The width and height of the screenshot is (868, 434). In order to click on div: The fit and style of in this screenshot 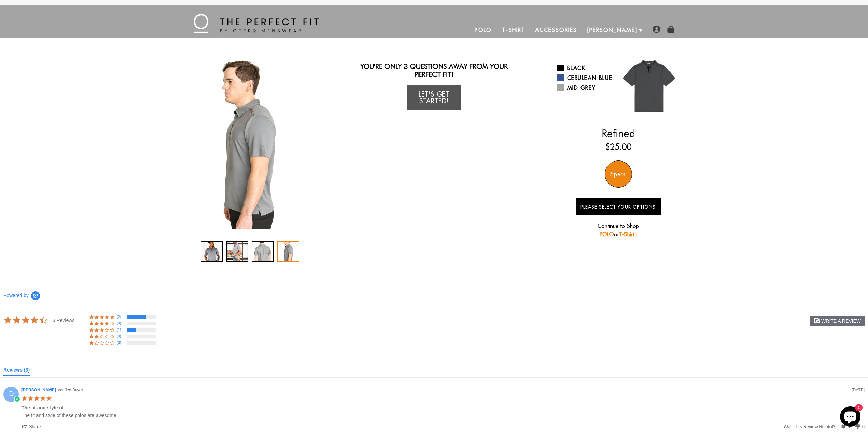, I will do `click(43, 409)`.